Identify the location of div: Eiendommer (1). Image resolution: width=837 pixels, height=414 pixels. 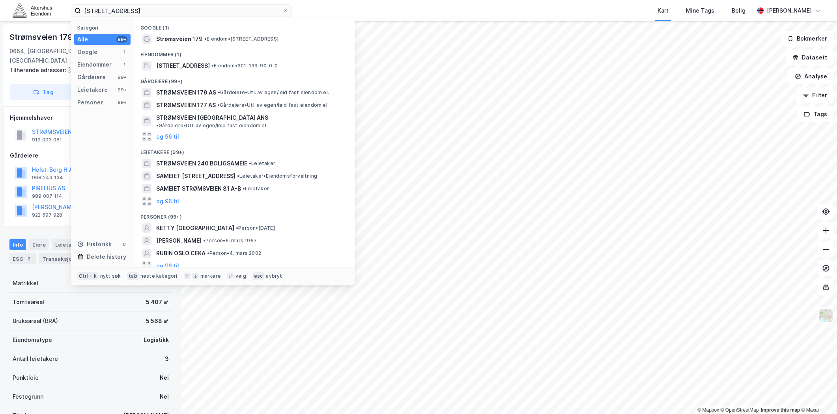
(244, 52).